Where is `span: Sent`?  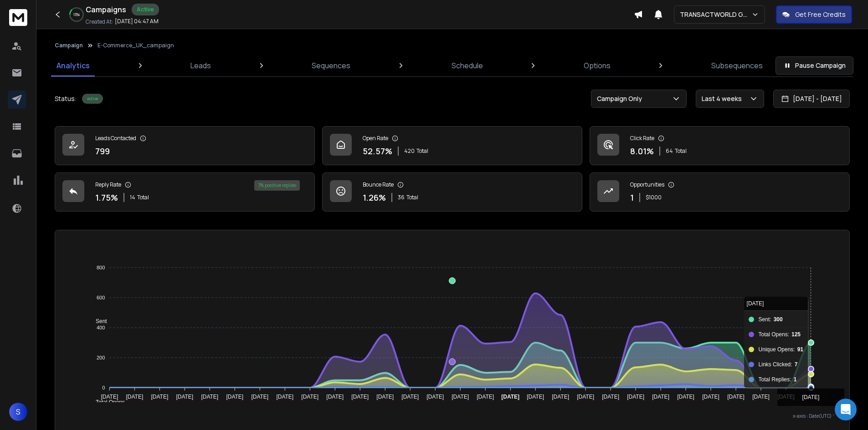 span: Sent is located at coordinates (98, 321).